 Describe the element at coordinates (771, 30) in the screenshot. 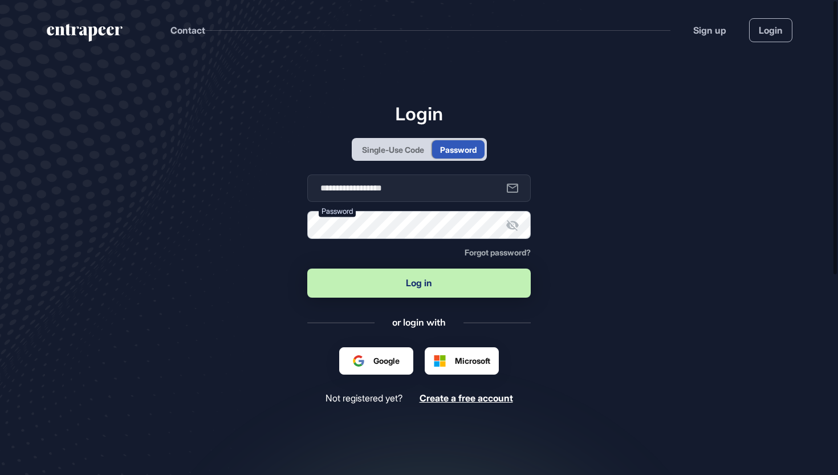

I see `a: Login` at that location.